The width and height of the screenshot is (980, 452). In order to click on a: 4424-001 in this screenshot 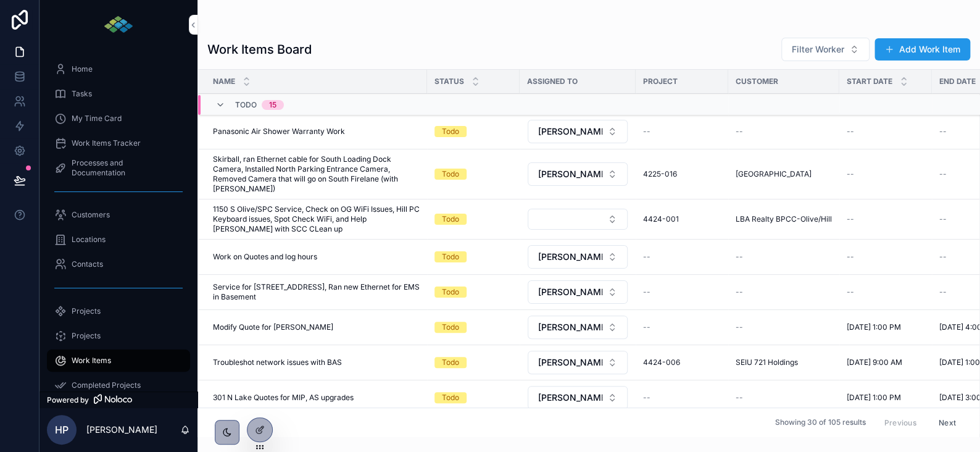, I will do `click(661, 219)`.